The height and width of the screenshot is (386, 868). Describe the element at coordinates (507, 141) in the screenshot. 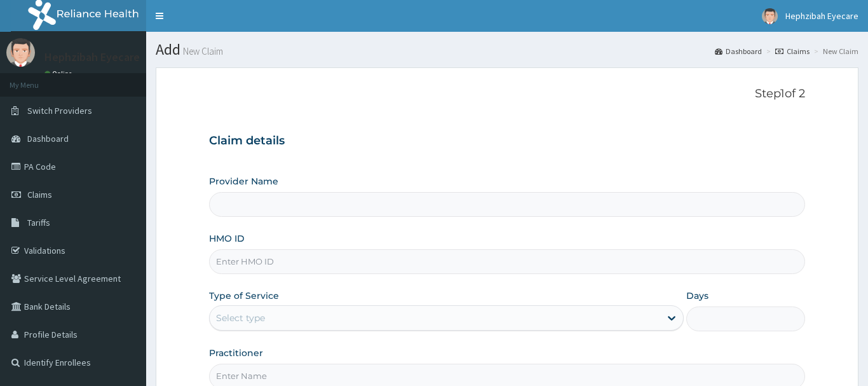

I see `h3: Claim details` at that location.